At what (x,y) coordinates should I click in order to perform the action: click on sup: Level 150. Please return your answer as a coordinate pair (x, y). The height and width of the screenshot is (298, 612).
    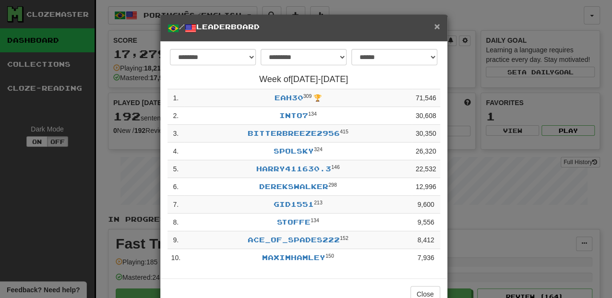
    Looking at the image, I should click on (330, 256).